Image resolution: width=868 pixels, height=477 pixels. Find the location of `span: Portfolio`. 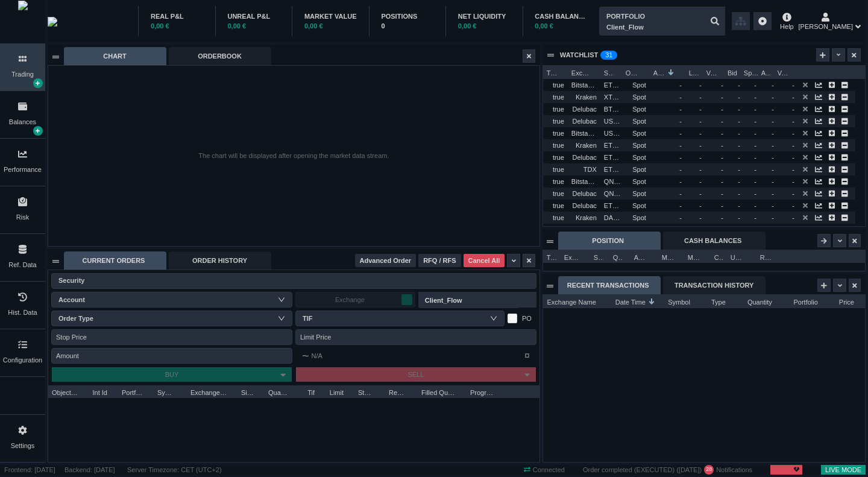

span: Portfolio is located at coordinates (802, 301).